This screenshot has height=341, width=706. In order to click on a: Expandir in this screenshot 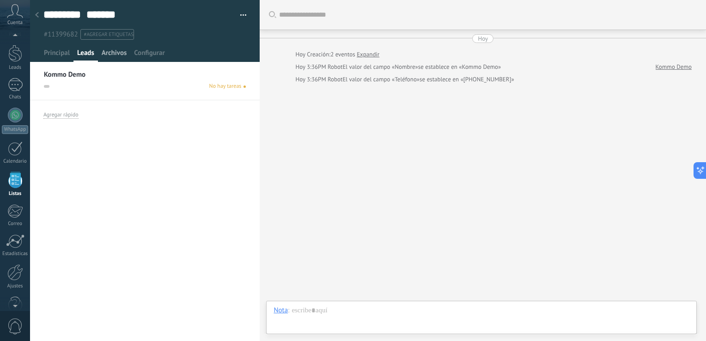, I will do `click(368, 55)`.